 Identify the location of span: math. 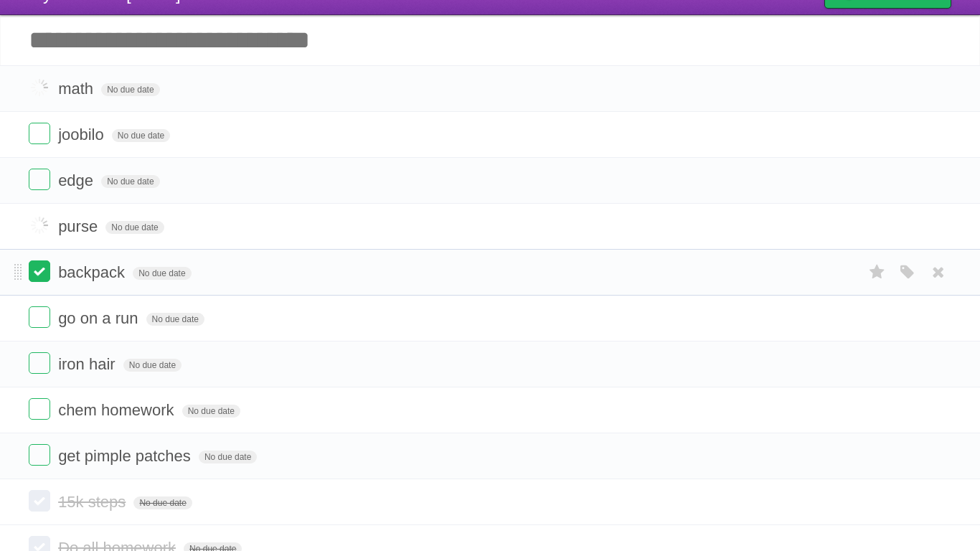
(78, 89).